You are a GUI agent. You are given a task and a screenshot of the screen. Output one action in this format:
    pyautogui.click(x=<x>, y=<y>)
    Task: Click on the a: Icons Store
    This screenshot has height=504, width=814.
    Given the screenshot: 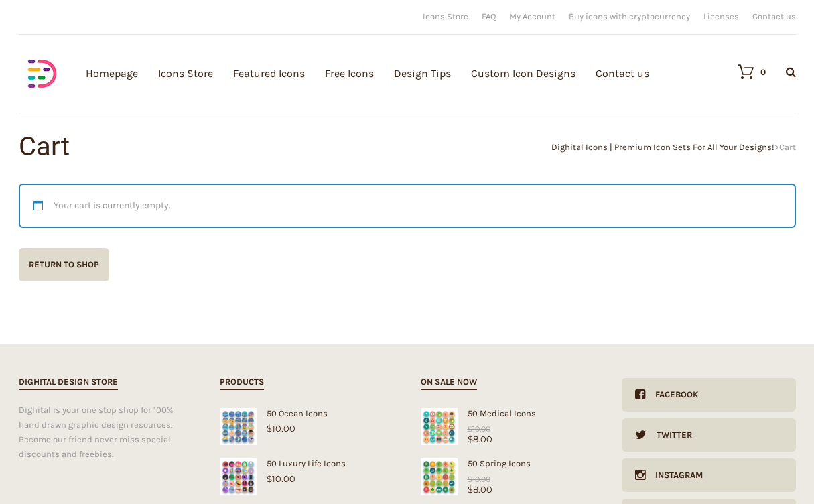 What is the action you would take?
    pyautogui.click(x=445, y=16)
    